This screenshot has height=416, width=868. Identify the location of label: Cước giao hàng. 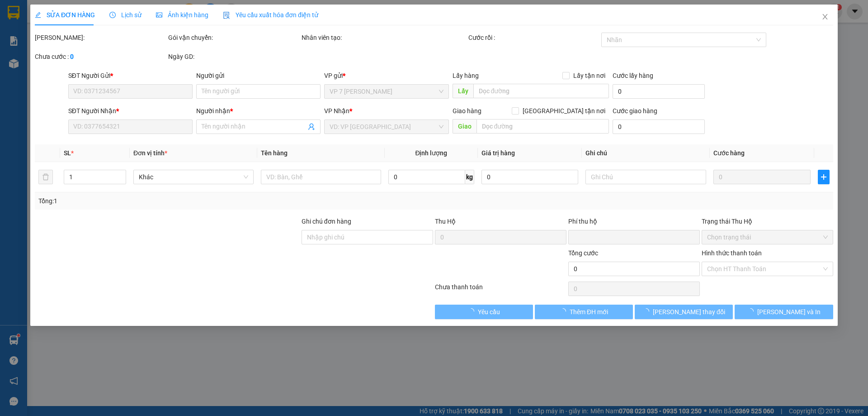
(635, 111).